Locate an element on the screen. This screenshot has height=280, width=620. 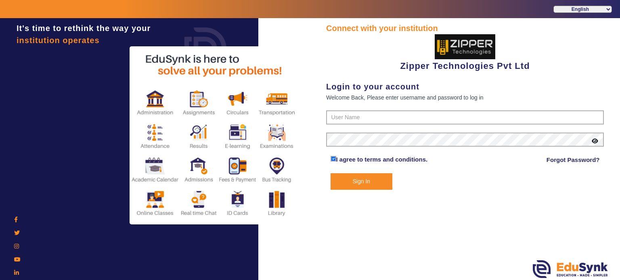
div: Zipper Technologies Pvt Ltd is located at coordinates (465, 53).